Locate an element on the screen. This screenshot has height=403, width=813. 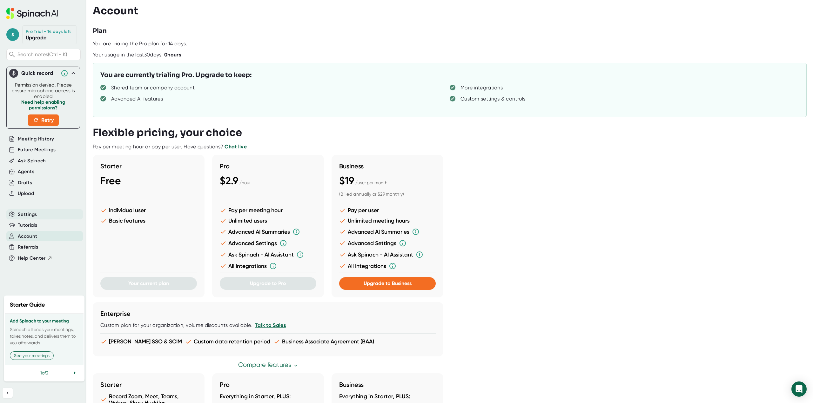
span: Tutorials is located at coordinates (27, 225).